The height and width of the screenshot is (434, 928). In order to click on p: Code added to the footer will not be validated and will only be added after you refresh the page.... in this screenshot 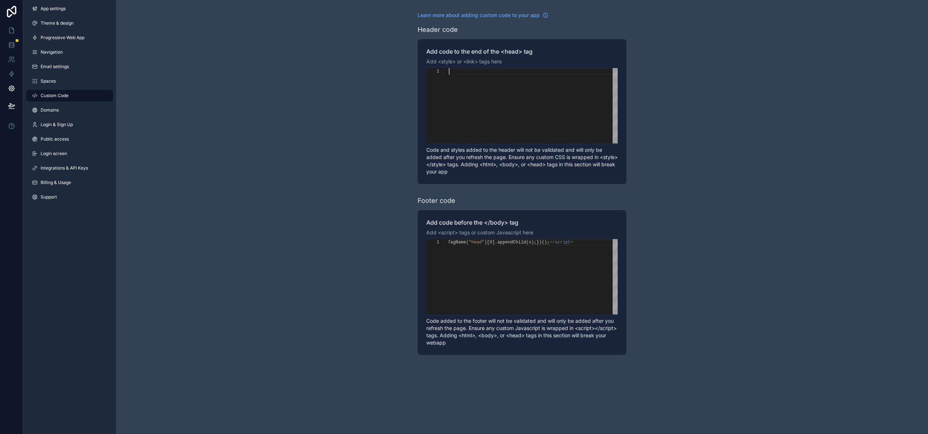, I will do `click(522, 332)`.